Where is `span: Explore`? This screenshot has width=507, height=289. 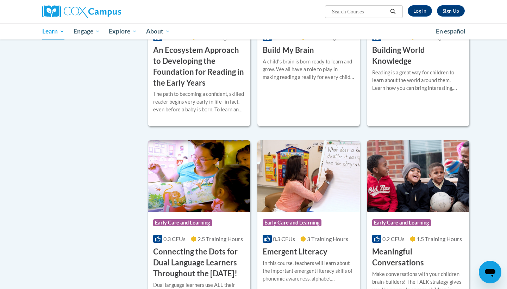
span: Explore is located at coordinates (123, 31).